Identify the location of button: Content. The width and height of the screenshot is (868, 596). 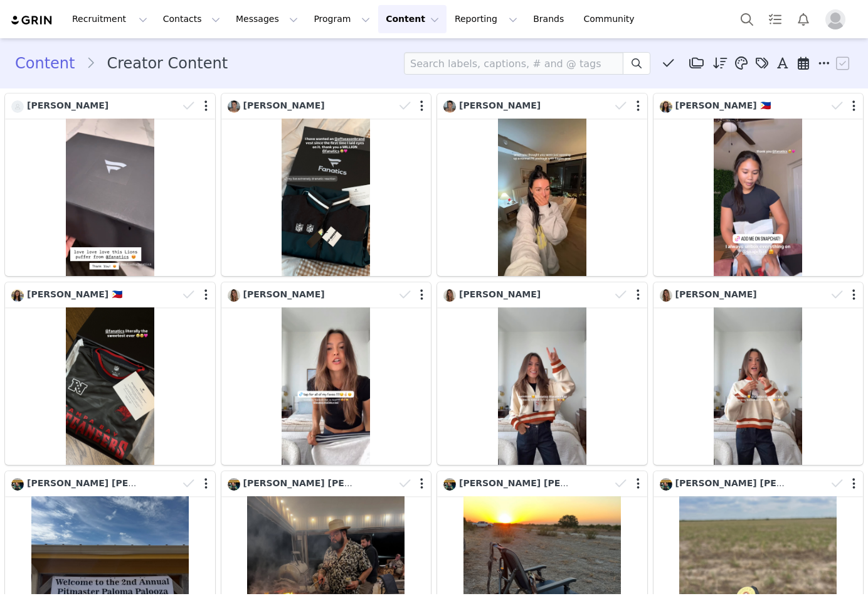
(412, 19).